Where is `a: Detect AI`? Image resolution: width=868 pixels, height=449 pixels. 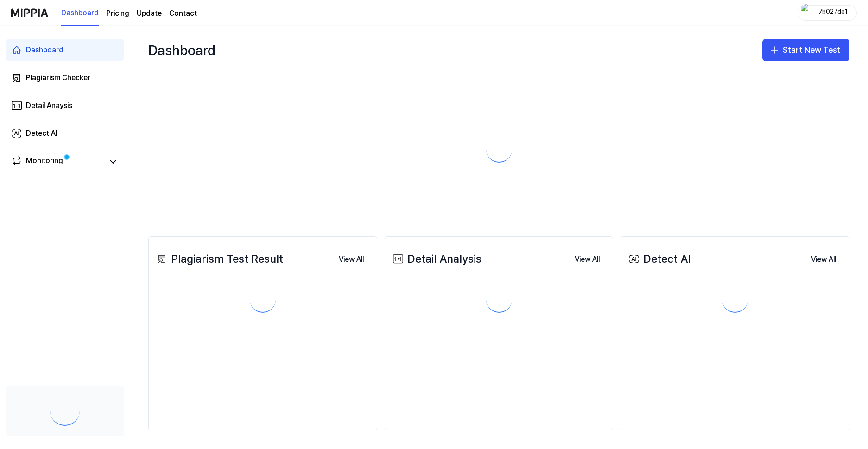 a: Detect AI is located at coordinates (65, 133).